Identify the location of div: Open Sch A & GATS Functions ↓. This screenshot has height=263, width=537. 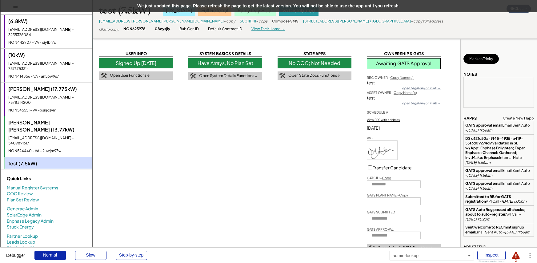
(405, 248).